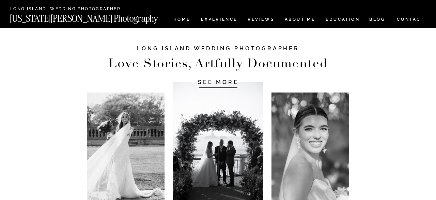  Describe the element at coordinates (377, 20) in the screenshot. I see `a: BLOG` at that location.